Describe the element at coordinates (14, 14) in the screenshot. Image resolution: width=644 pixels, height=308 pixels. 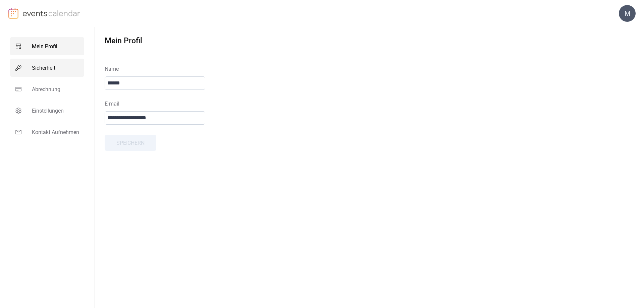
I see `img: logo` at that location.